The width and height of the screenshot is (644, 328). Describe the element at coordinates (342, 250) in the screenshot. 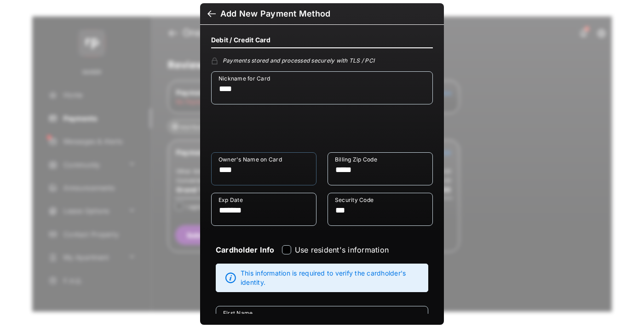

I see `label: Use resident's information` at that location.